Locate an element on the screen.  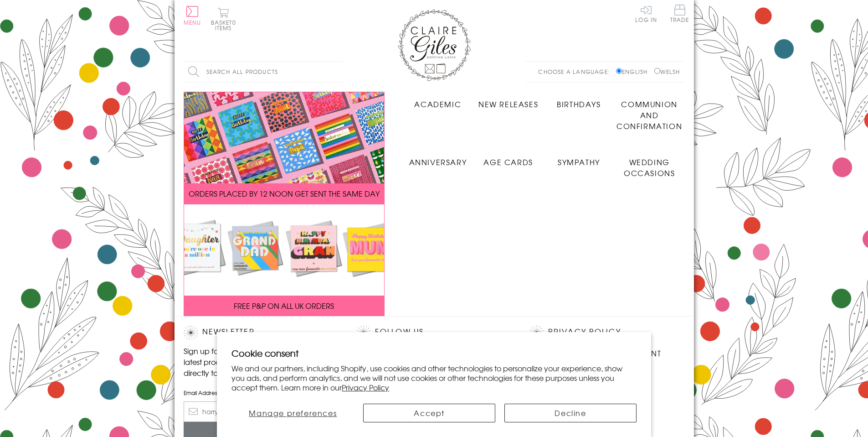
span: Anniversary is located at coordinates (438, 162).